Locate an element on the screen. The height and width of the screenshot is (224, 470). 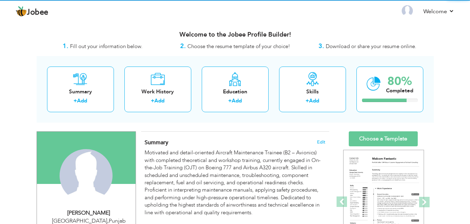
div: Work History is located at coordinates (158, 92).